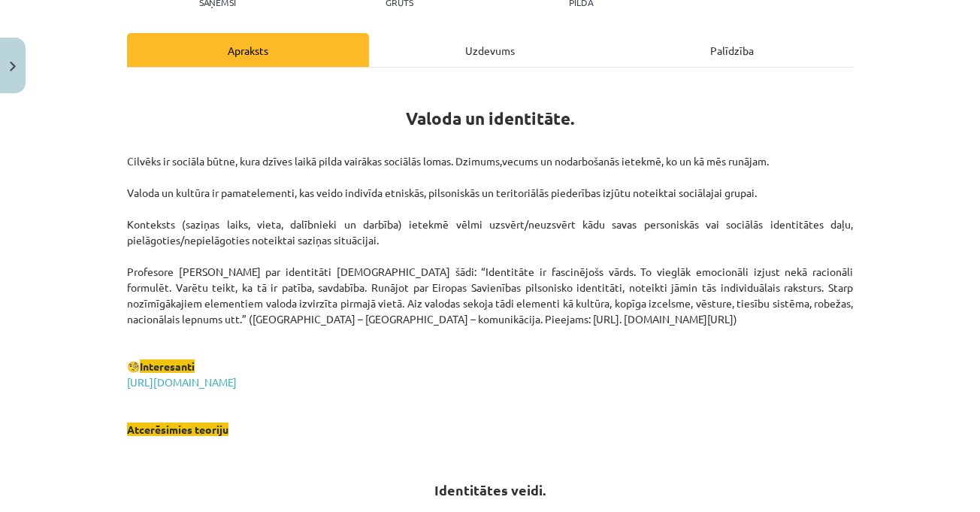 This screenshot has height=512, width=980. What do you see at coordinates (490, 118) in the screenshot?
I see `b: Valoda un identitāte.` at bounding box center [490, 118].